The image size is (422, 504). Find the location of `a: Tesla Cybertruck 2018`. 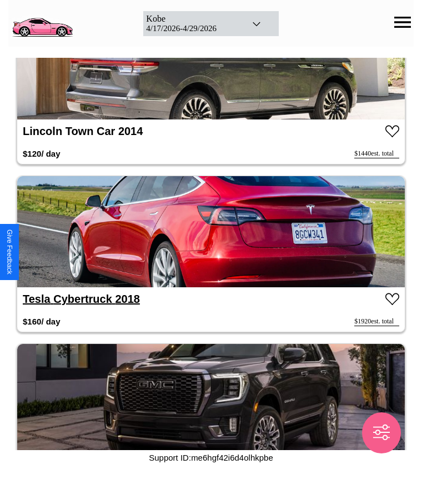

a: Tesla Cybertruck 2018 is located at coordinates (81, 299).